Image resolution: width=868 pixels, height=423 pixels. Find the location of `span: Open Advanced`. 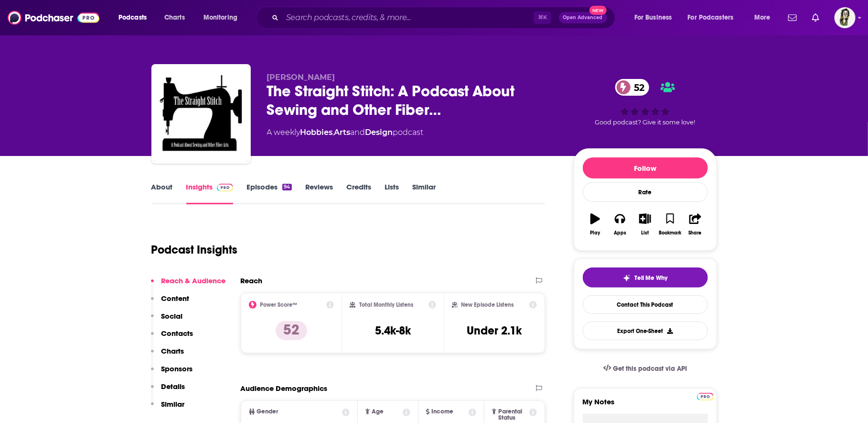

span: Open Advanced is located at coordinates (583, 18).